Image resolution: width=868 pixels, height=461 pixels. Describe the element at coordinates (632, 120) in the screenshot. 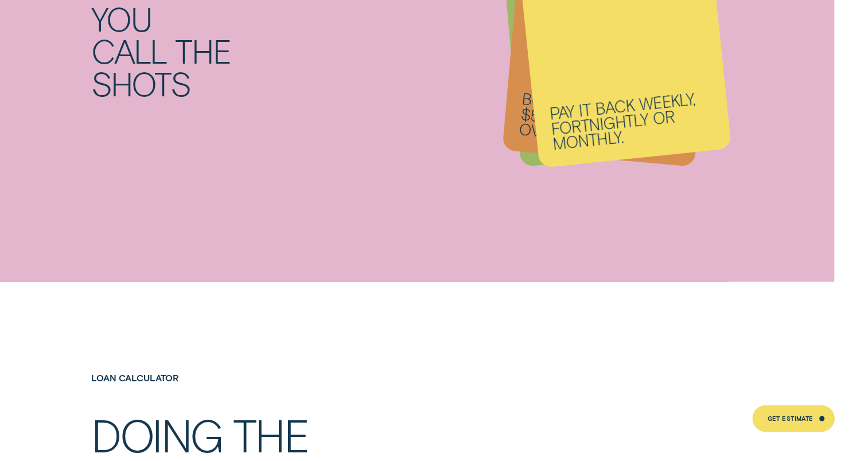

I see `p: Pay it back weekly, fortnightly or monthly.` at that location.